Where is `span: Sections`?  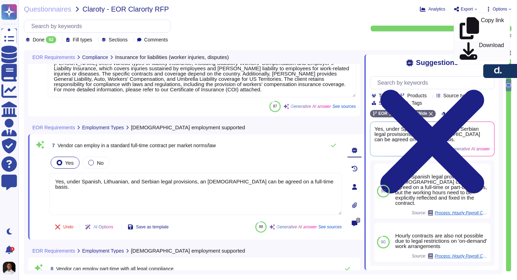
span: Sections is located at coordinates (118, 40).